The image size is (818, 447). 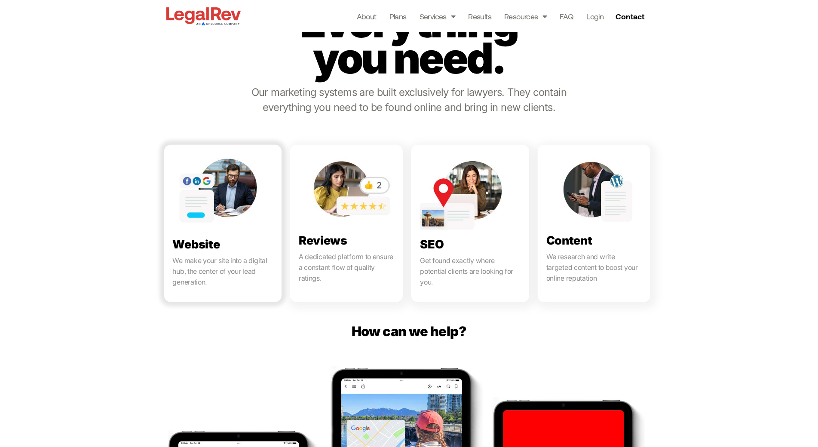 What do you see at coordinates (346, 223) in the screenshot?
I see `a: Reviews A dedicated platform to ensure a constant flow of quality ratings.` at bounding box center [346, 223].